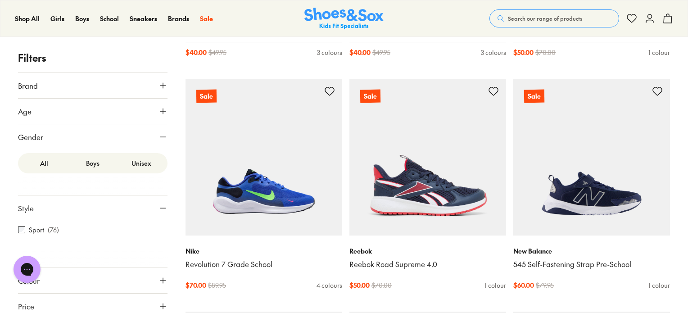 Image resolution: width=688 pixels, height=313 pixels. What do you see at coordinates (36, 230) in the screenshot?
I see `label: Sport` at bounding box center [36, 230].